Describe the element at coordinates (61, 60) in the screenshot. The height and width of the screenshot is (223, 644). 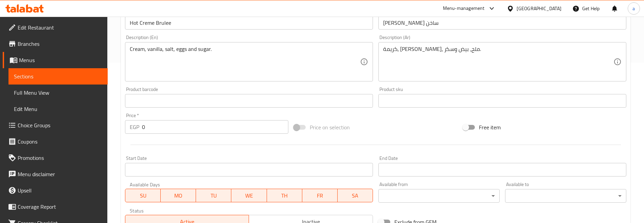
I see `span: Menus` at that location.